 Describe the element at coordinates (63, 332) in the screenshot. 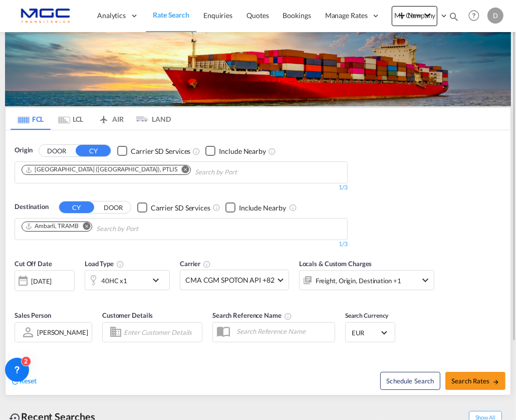

I see `md-select: Sales Person: Diogo Santos` at that location.